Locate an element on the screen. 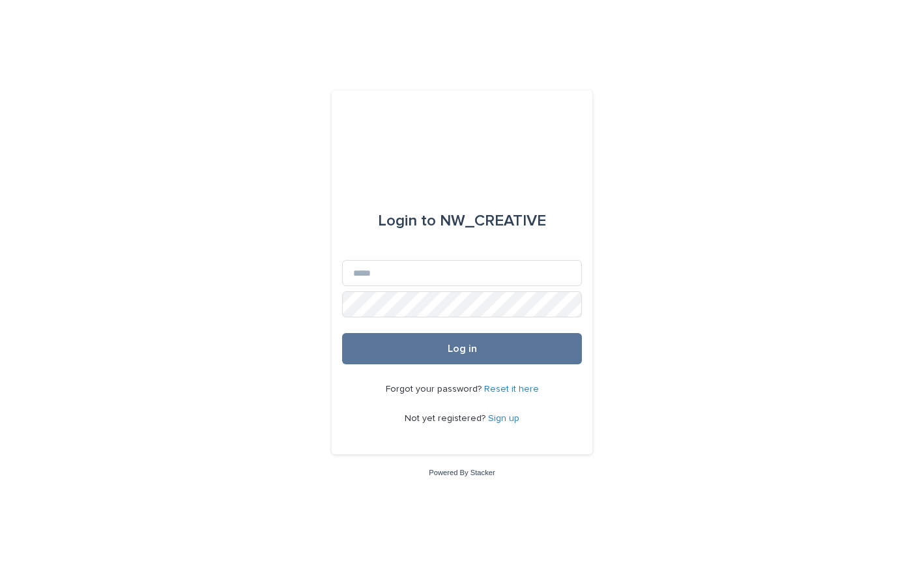 Image resolution: width=924 pixels, height=582 pixels. span: Not yet registered? is located at coordinates (447, 418).